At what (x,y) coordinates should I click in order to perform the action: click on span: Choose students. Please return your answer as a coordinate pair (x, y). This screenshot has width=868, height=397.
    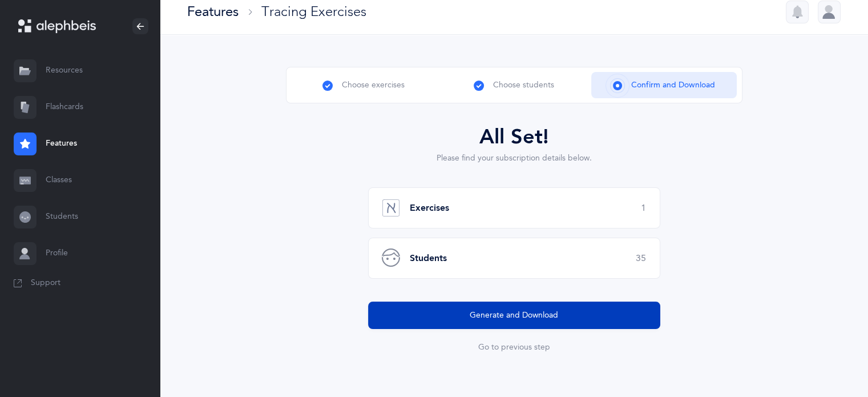
    Looking at the image, I should click on (523, 85).